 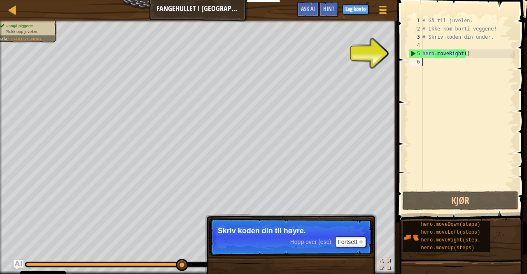 I want to click on span: Ufullstendig, so click(x=26, y=39).